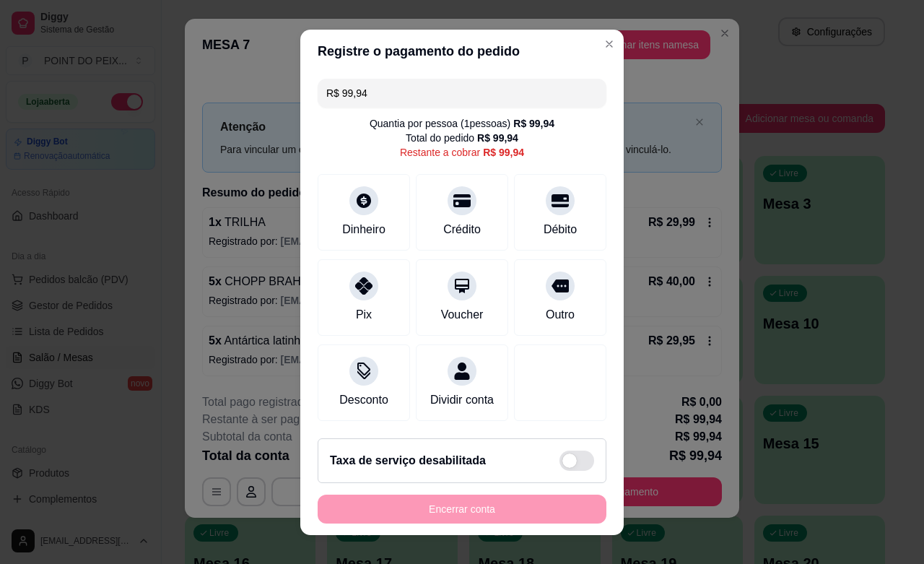  Describe the element at coordinates (609, 44) in the screenshot. I see `button: Close` at that location.